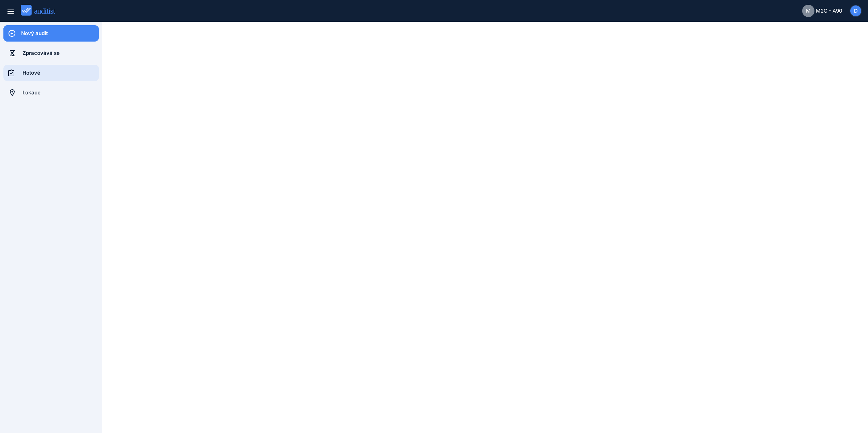 This screenshot has height=433, width=868. Describe the element at coordinates (51, 53) in the screenshot. I see `a: Zpracovává se` at that location.